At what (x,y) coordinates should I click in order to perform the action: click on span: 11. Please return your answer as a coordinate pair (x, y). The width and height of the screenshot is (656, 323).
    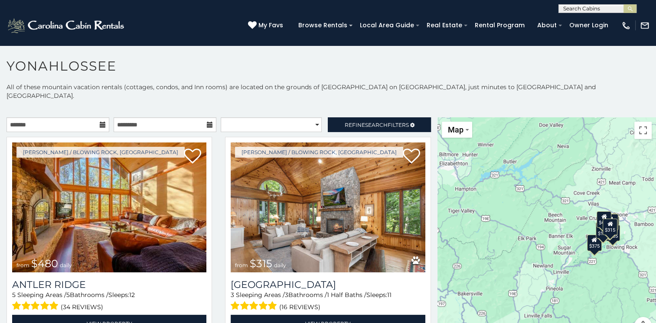
    Looking at the image, I should click on (389, 295).